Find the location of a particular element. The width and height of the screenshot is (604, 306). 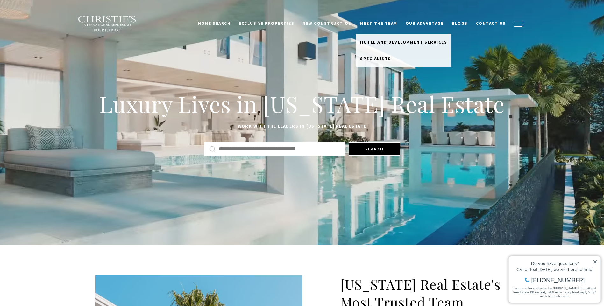

a: Specialists is located at coordinates (403, 59).